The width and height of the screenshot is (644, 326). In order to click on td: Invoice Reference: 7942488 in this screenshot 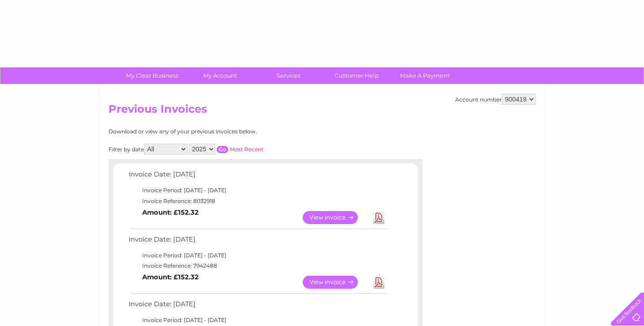, I will do `click(257, 266)`.